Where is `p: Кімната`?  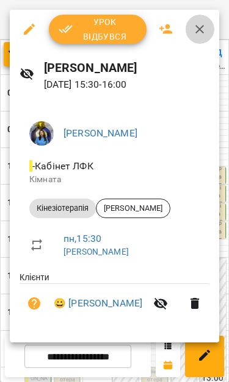
p: Кімната is located at coordinates (114, 180).